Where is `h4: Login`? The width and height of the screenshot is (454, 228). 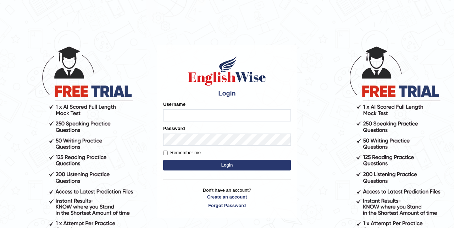
h4: Login is located at coordinates (227, 94).